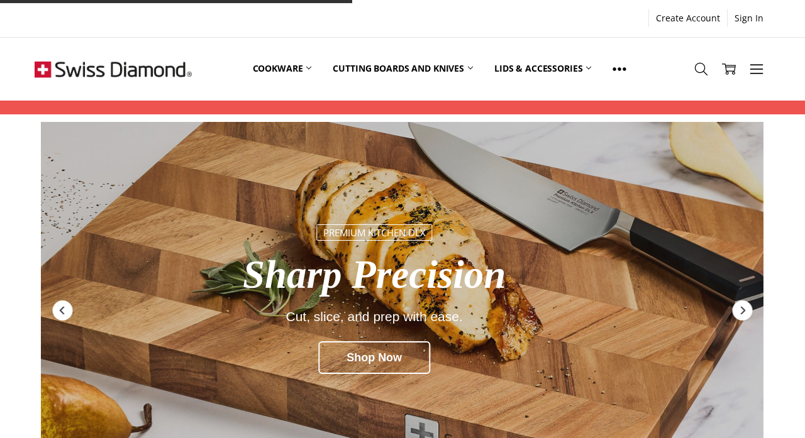 Image resolution: width=805 pixels, height=438 pixels. What do you see at coordinates (374, 316) in the screenshot?
I see `div: Cut, slice, and prep with ease.` at bounding box center [374, 316].